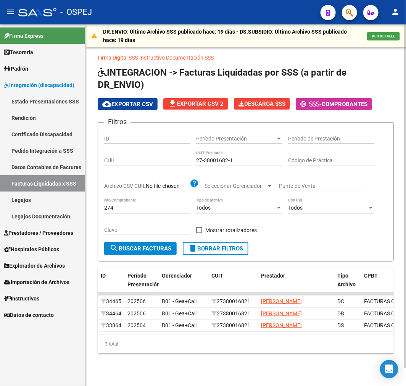 This screenshot has width=406, height=386. What do you see at coordinates (128, 104) in the screenshot?
I see `button: Exportar CSV` at bounding box center [128, 104].